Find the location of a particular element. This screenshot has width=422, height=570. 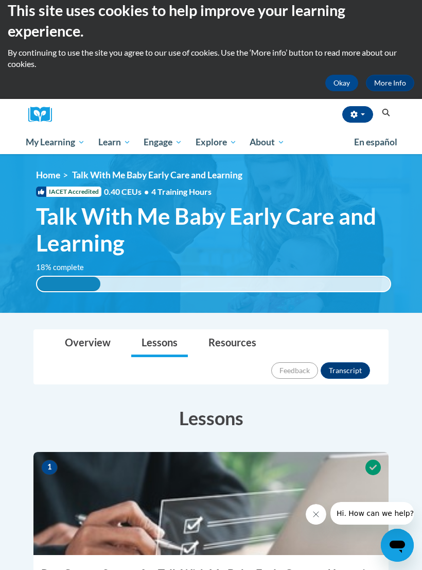

span: En español is located at coordinates (376, 142).